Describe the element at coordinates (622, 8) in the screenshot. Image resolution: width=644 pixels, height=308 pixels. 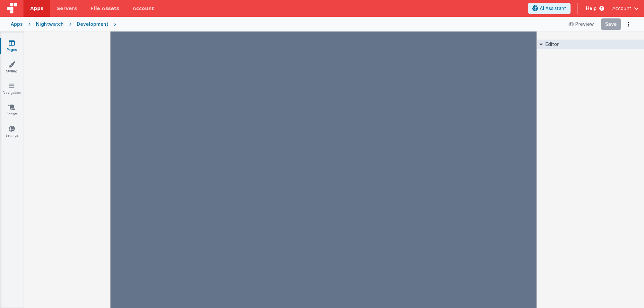
I see `span: Account` at that location.